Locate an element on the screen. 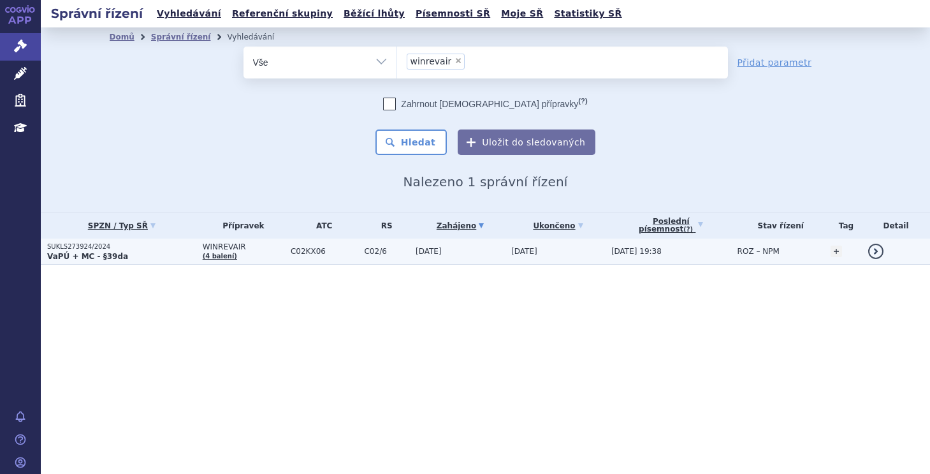 The image size is (930, 474). a: Moje SŘ is located at coordinates (522, 13).